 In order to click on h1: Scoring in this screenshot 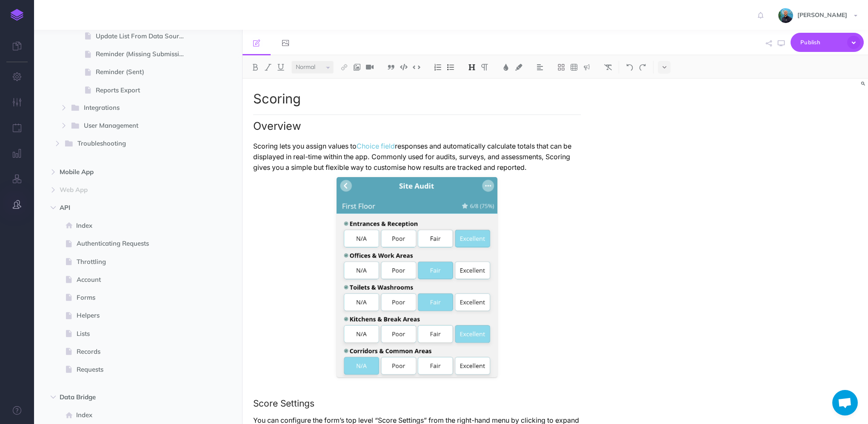, I will do `click(417, 99)`.